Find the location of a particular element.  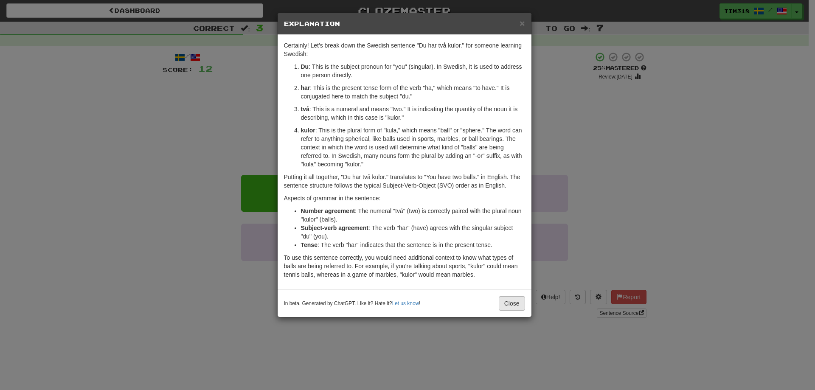

li: : The verb "har" indicates that the sentence is in the present tense. is located at coordinates (413, 245).